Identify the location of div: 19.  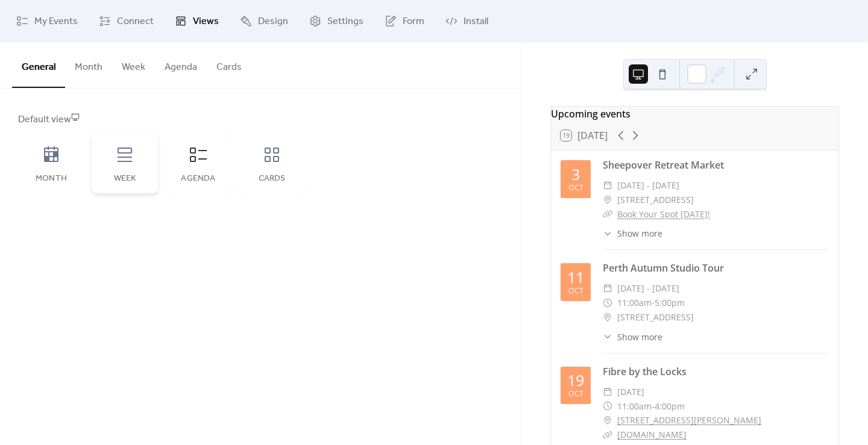
(576, 380).